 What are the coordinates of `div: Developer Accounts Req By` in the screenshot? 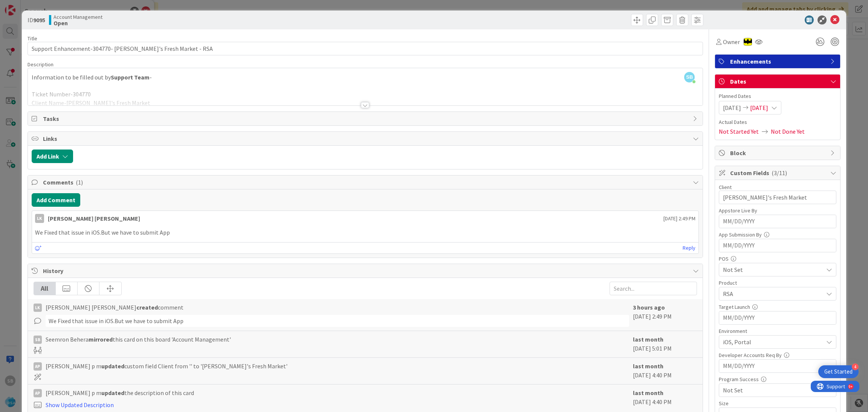 It's located at (777, 356).